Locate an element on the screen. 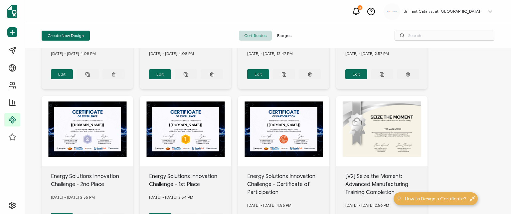  div: 3 is located at coordinates (360, 8).